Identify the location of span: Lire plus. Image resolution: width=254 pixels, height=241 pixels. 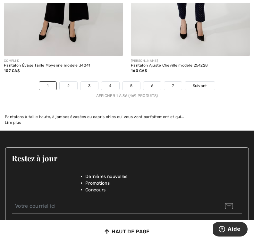
(13, 123).